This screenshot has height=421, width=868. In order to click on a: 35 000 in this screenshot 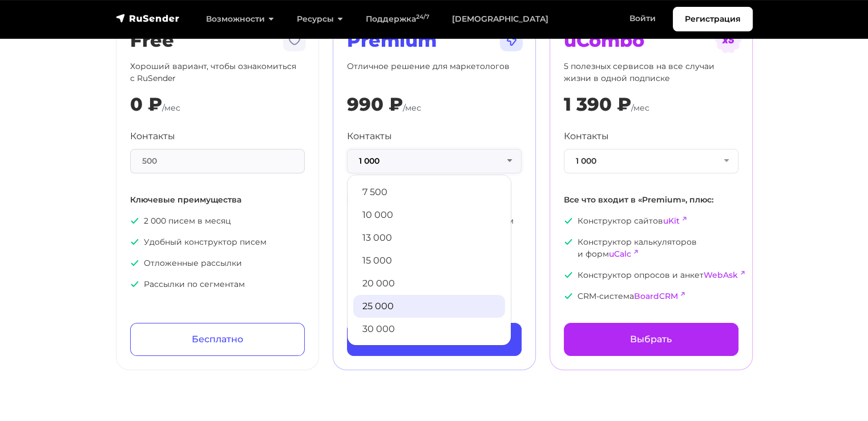, I will do `click(429, 352)`.